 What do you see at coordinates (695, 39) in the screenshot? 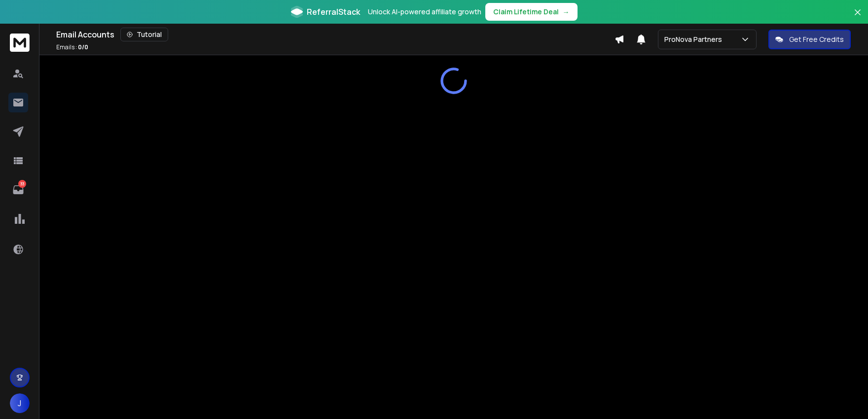
I see `p: ProNova Partners` at bounding box center [695, 39].